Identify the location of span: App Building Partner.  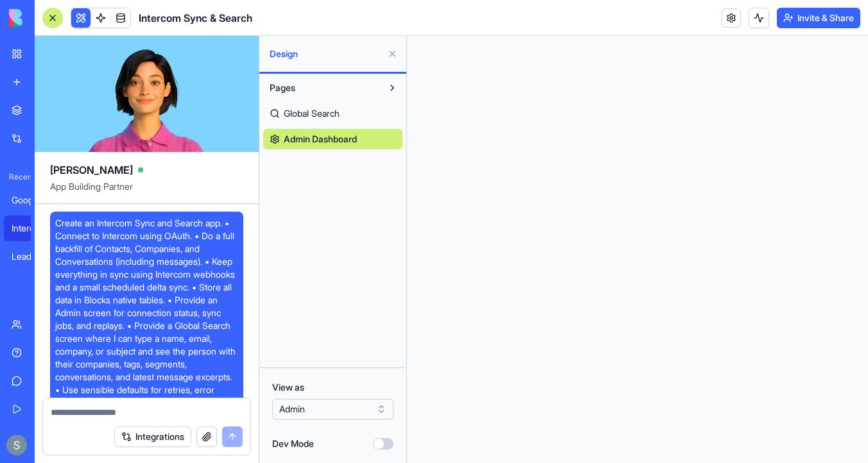
(146, 192).